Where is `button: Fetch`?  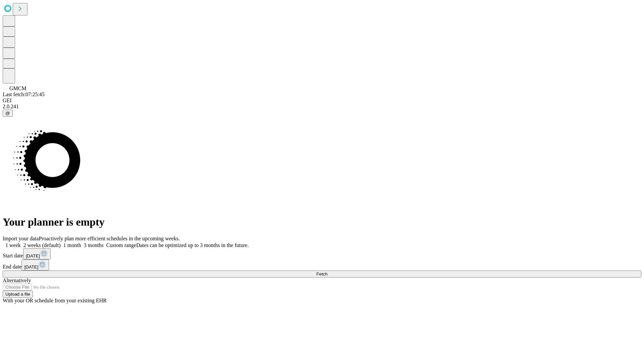
button: Fetch is located at coordinates (322, 274).